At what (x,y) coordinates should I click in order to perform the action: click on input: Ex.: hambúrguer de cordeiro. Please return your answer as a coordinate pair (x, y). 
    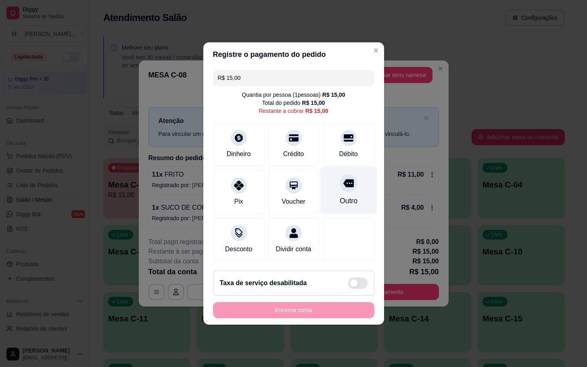
    Looking at the image, I should click on (293, 78).